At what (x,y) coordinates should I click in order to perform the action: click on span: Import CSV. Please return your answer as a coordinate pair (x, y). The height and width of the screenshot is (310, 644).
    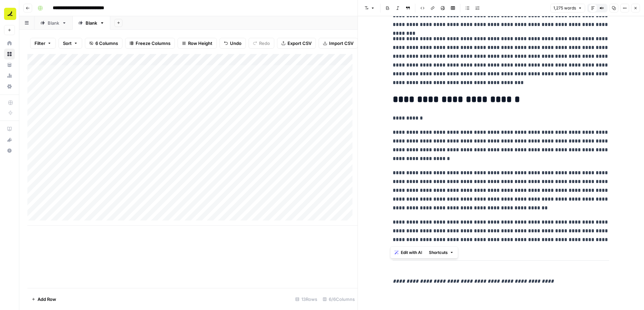
    Looking at the image, I should click on (342, 43).